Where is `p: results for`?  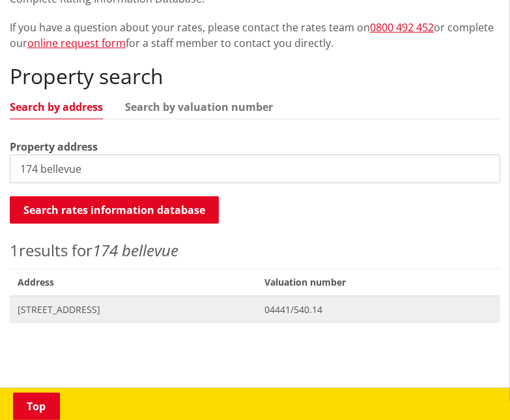
p: results for is located at coordinates (255, 250).